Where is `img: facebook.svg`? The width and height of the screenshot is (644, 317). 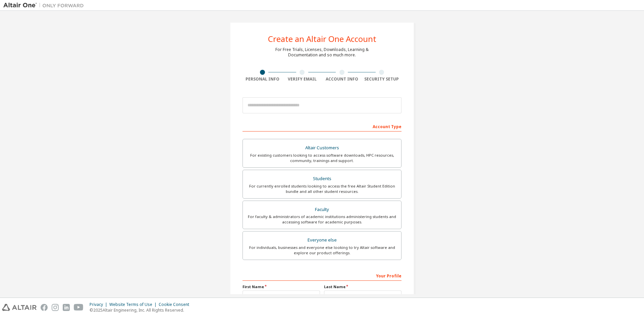 img: facebook.svg is located at coordinates (44, 307).